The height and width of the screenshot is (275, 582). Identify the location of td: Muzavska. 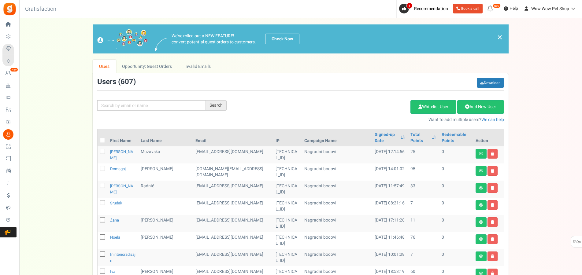
(165, 155).